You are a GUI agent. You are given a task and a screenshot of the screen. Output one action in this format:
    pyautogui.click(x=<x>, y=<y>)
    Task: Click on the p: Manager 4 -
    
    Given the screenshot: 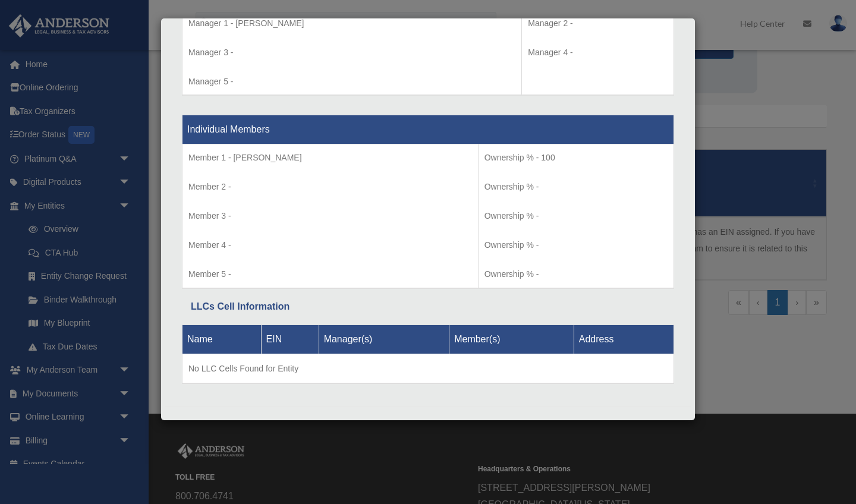 What is the action you would take?
    pyautogui.click(x=598, y=52)
    